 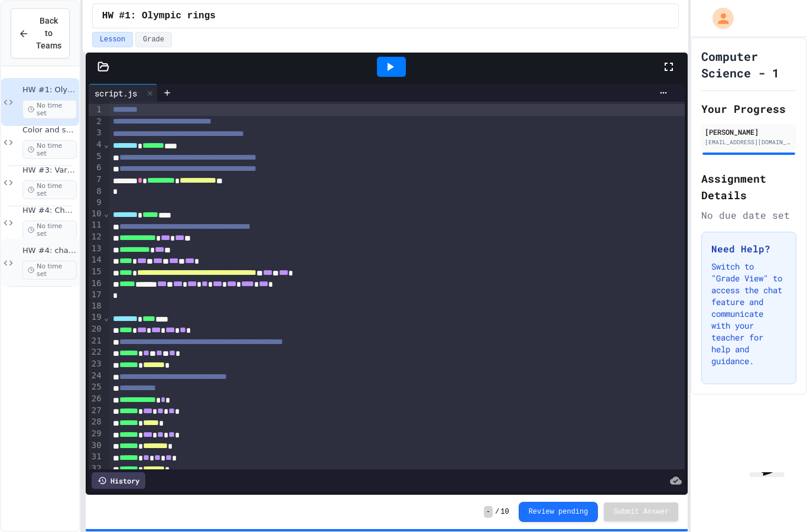 What do you see at coordinates (96, 387) in the screenshot?
I see `div: 25` at bounding box center [96, 387].